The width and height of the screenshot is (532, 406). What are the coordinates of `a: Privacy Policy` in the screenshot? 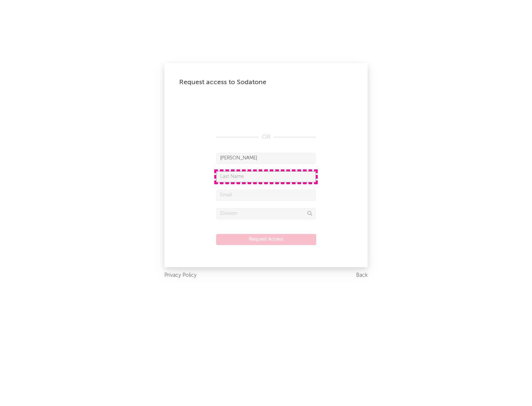 It's located at (181, 276).